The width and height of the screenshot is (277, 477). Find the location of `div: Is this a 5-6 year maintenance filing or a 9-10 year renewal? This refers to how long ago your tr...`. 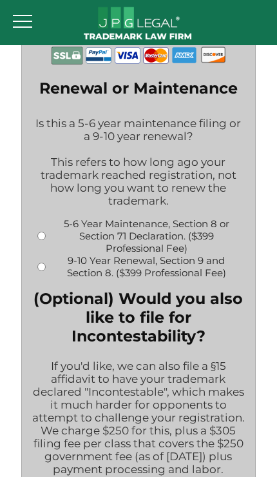

div: Is this a 5-6 year maintenance filing or a 9-10 year renewal? This refers to how long ago your tr... is located at coordinates (139, 162).